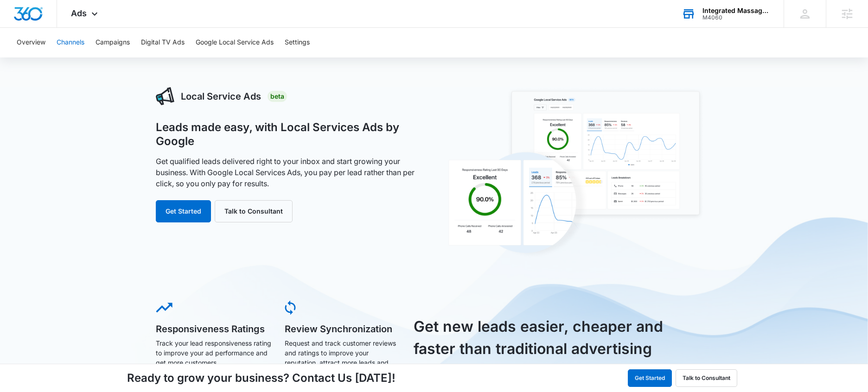 The image size is (868, 392). What do you see at coordinates (736, 11) in the screenshot?
I see `div: account name` at bounding box center [736, 11].